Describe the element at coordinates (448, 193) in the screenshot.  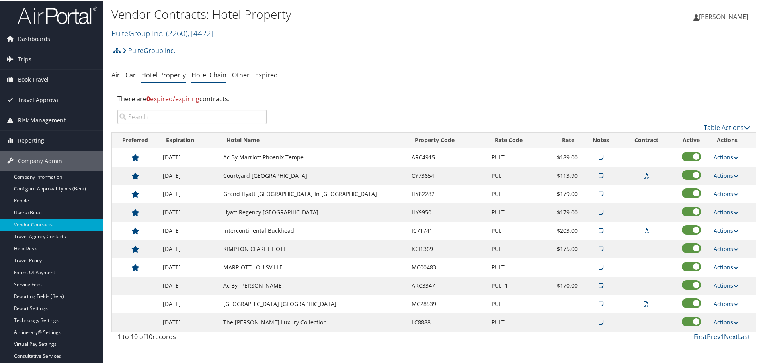
I see `td: HY82282` at that location.